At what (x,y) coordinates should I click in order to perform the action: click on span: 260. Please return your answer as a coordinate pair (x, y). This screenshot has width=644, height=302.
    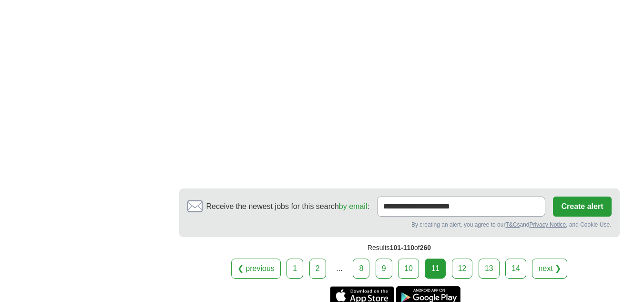
    Looking at the image, I should click on (425, 248).